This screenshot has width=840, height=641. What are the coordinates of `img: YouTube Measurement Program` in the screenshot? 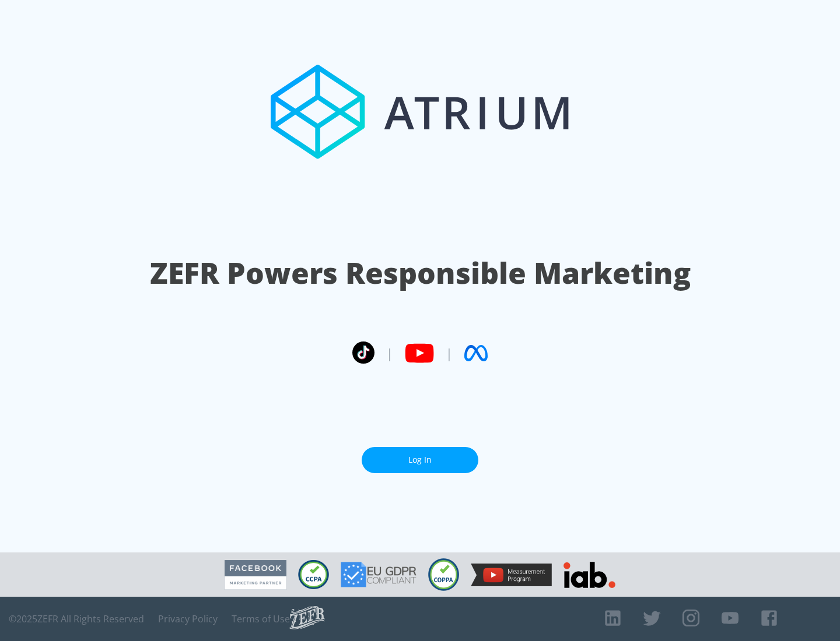 It's located at (511, 575).